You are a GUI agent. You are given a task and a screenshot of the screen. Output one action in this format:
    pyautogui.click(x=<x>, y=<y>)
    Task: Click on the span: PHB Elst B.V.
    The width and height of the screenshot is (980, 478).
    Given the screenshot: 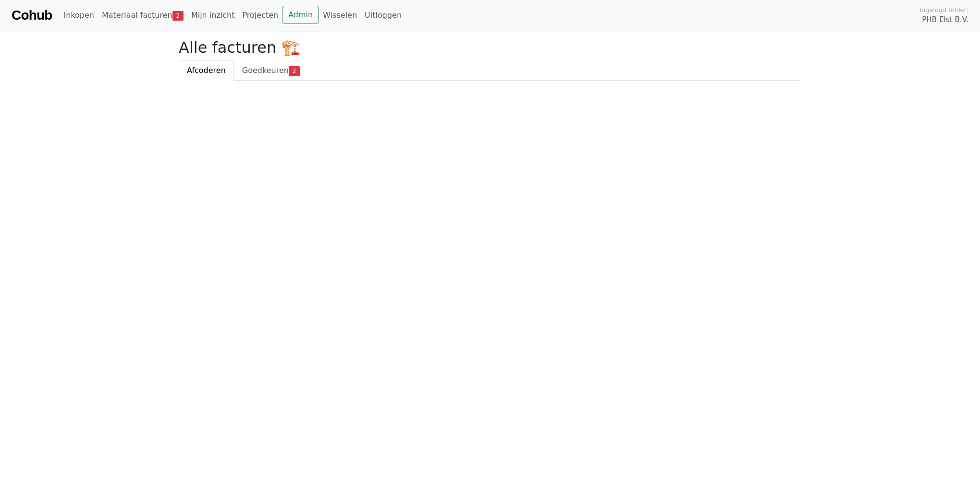 What is the action you would take?
    pyautogui.click(x=944, y=20)
    